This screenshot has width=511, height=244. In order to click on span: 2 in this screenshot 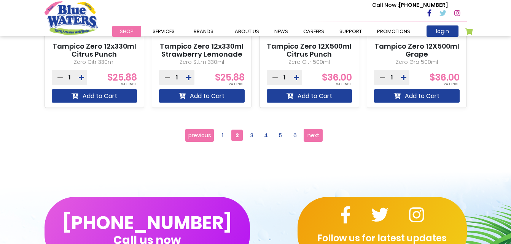, I will do `click(237, 135)`.